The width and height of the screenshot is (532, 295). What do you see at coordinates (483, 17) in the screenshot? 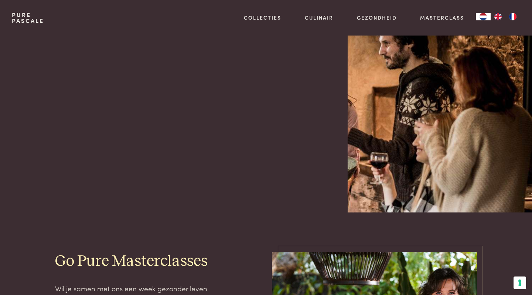
I see `div: Language` at bounding box center [483, 17].